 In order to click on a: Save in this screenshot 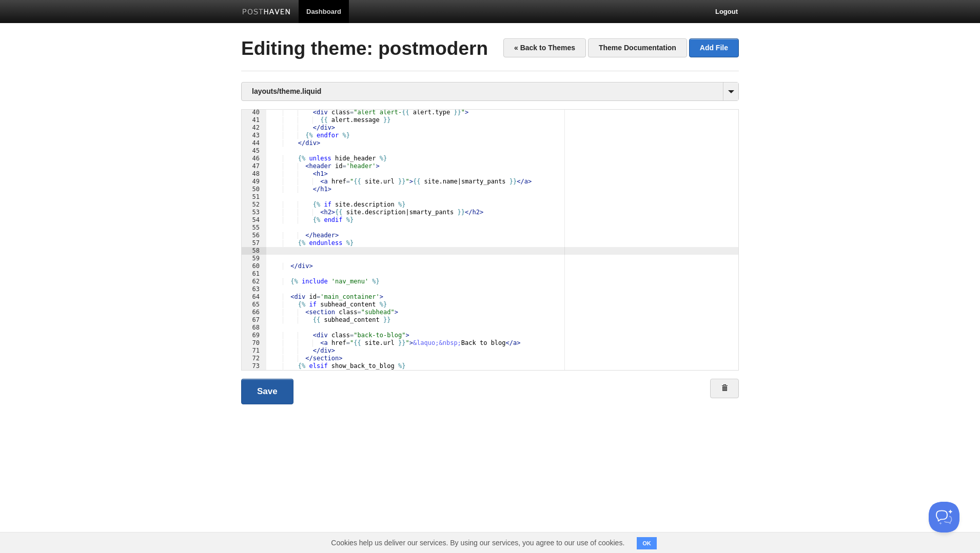, I will do `click(267, 392)`.